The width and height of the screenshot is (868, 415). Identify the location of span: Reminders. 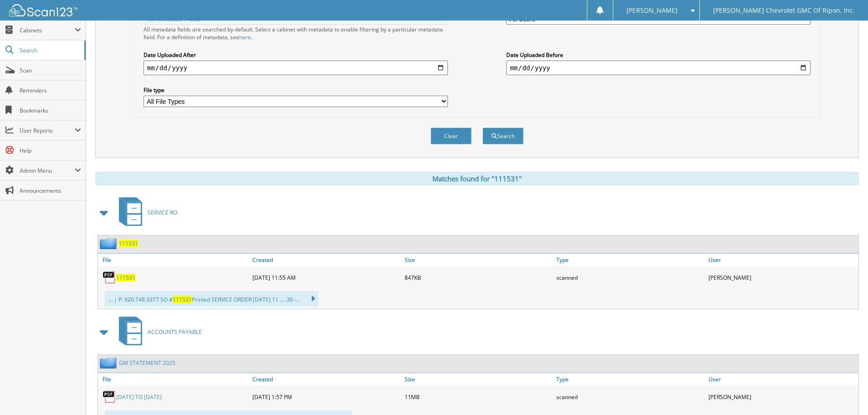
(50, 90).